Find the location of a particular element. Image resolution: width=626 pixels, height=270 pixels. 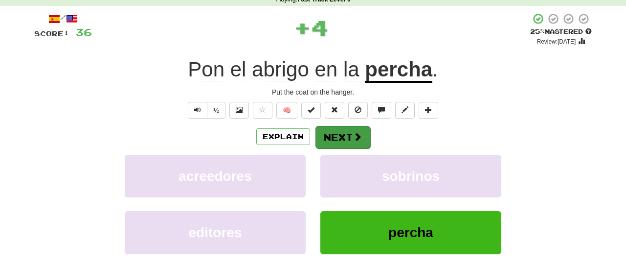

span: editores is located at coordinates (215, 232).